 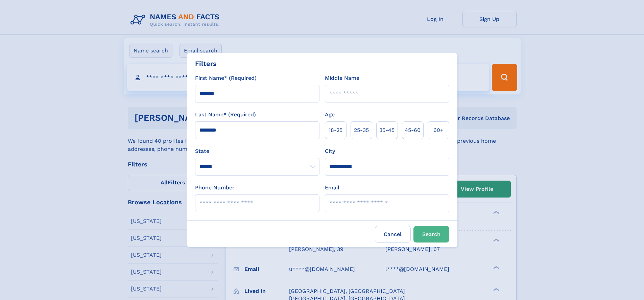 I want to click on label: First Name* (Required), so click(x=226, y=78).